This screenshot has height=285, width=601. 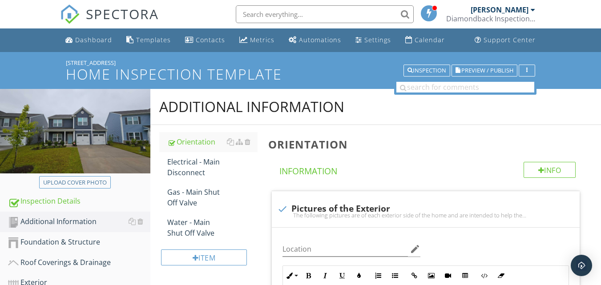 What do you see at coordinates (550, 170) in the screenshot?
I see `div: Info` at bounding box center [550, 170].